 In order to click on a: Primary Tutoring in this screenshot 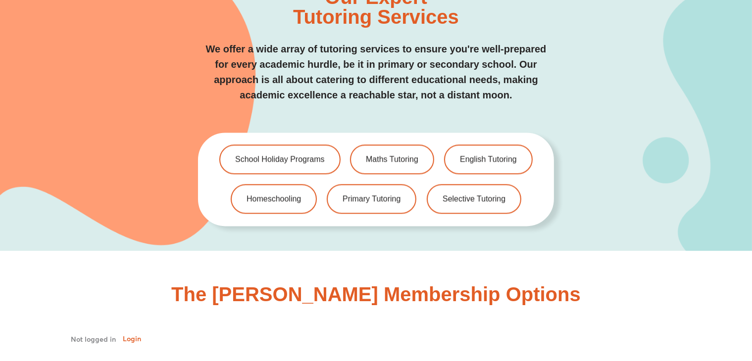, I will do `click(371, 199)`.